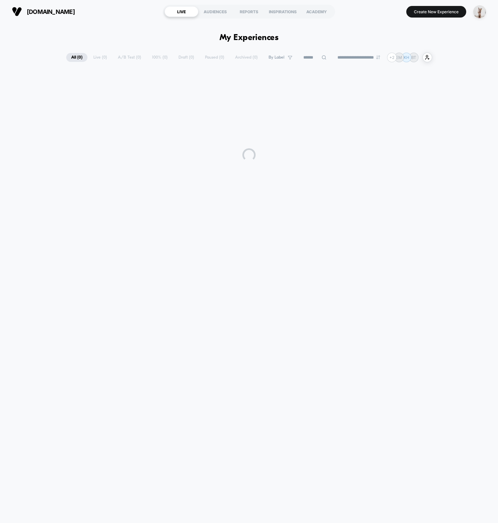 The height and width of the screenshot is (523, 498). What do you see at coordinates (317, 12) in the screenshot?
I see `div: ACADEMY` at bounding box center [317, 12].